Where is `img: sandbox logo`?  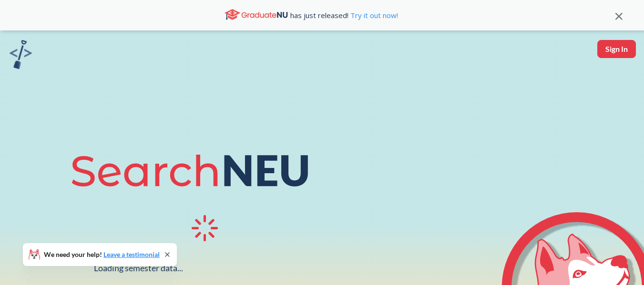
img: sandbox logo is located at coordinates (21, 54).